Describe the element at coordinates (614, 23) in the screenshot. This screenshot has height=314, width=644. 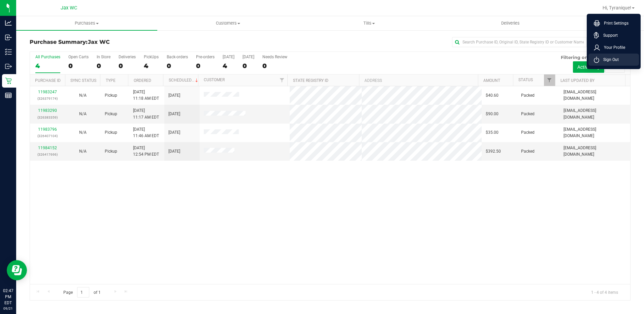
I see `span: Print Settings` at that location.